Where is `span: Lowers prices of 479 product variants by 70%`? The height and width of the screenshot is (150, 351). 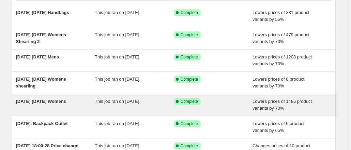 span: Lowers prices of 479 product variants by 70% is located at coordinates (281, 38).